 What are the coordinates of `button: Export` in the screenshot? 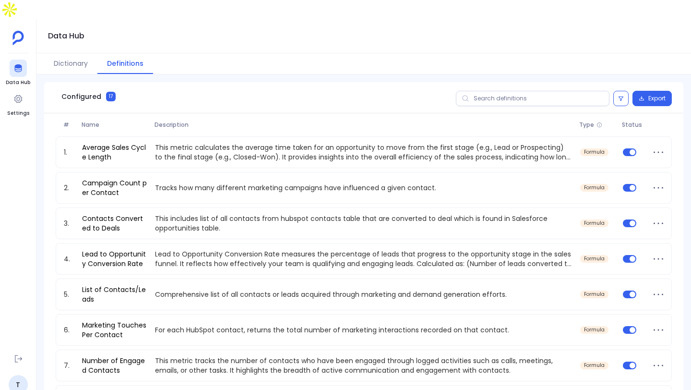 It's located at (653, 98).